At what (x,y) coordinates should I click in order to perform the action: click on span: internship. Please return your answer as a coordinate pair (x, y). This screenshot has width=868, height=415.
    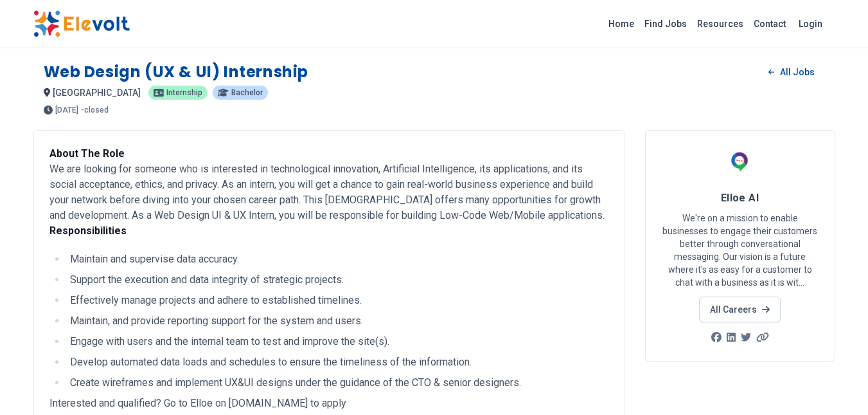
    Looking at the image, I should click on (185, 92).